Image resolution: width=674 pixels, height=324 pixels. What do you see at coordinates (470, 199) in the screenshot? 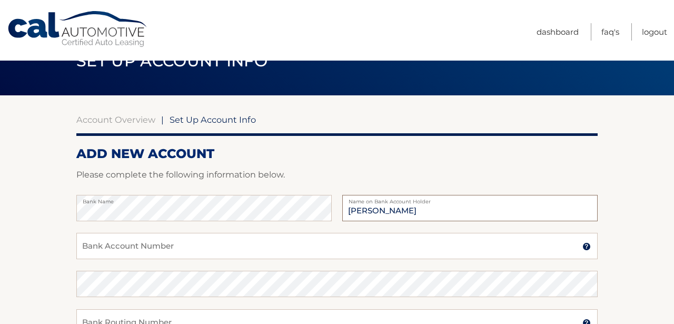
I see `label: Name on Bank Account Holder` at bounding box center [470, 199].